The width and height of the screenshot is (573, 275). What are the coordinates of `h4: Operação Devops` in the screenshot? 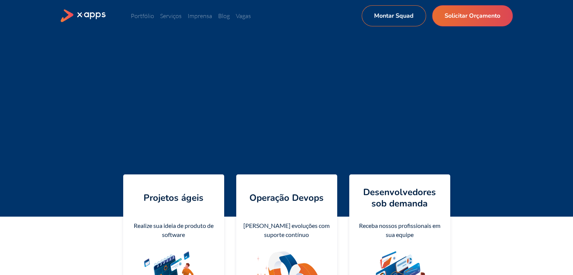 It's located at (286, 198).